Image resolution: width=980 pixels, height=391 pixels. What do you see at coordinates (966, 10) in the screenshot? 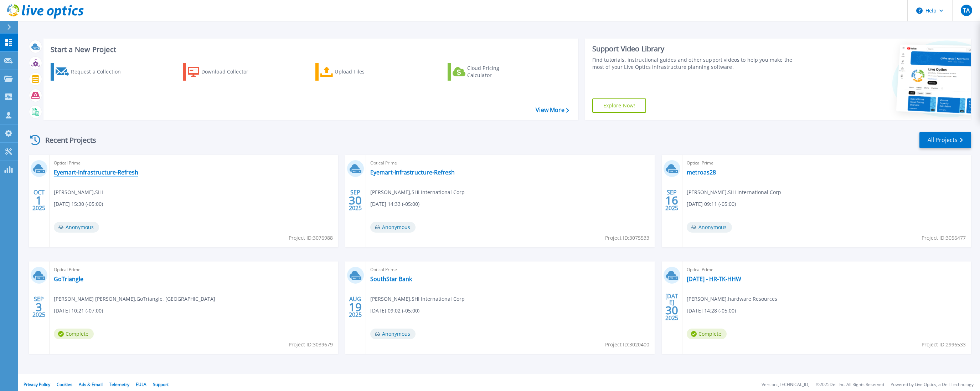
I see `span: TA` at bounding box center [966, 10].